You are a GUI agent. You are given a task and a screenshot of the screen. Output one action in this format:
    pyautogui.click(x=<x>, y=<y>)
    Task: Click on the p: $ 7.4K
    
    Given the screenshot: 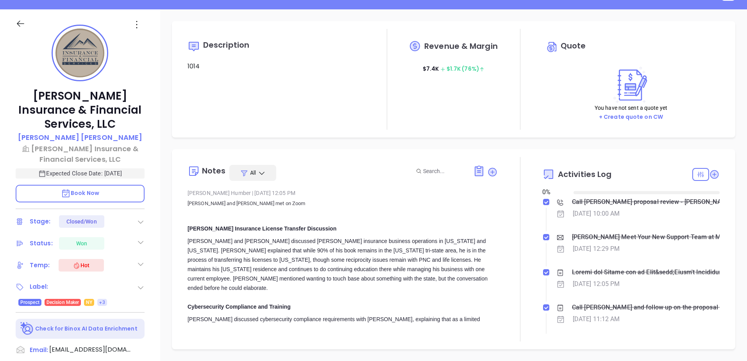 What is the action you would take?
    pyautogui.click(x=454, y=69)
    